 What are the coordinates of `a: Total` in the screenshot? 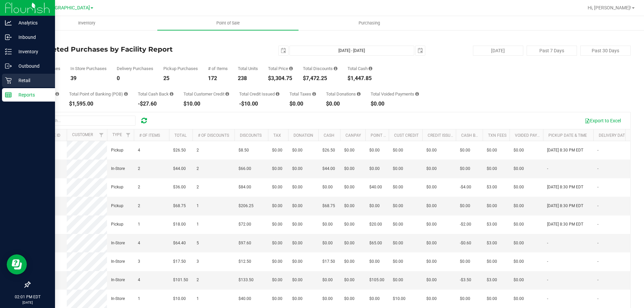 It's located at (180, 135).